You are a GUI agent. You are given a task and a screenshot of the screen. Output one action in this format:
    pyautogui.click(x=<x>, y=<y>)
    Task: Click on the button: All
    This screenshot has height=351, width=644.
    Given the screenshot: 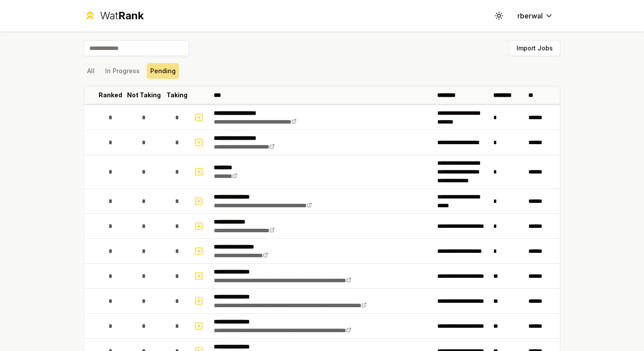 What is the action you would take?
    pyautogui.click(x=91, y=71)
    